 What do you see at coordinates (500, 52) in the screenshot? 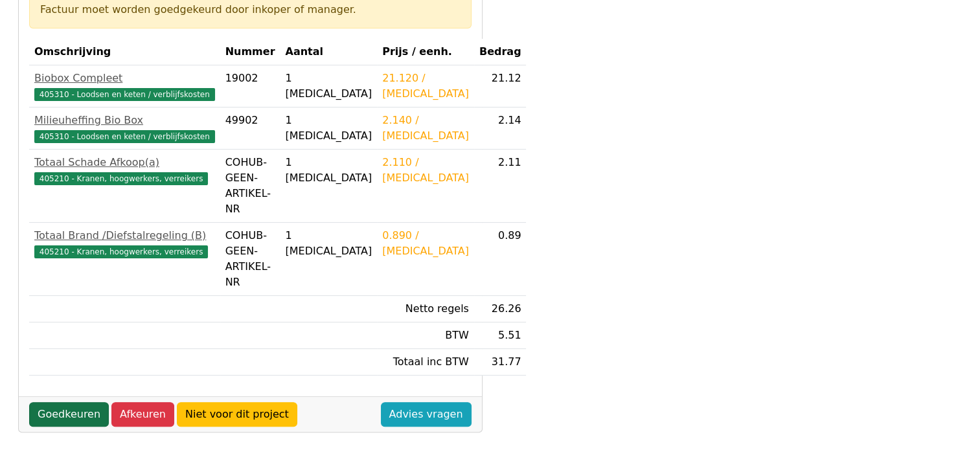
I see `th: Bedrag` at bounding box center [500, 52].